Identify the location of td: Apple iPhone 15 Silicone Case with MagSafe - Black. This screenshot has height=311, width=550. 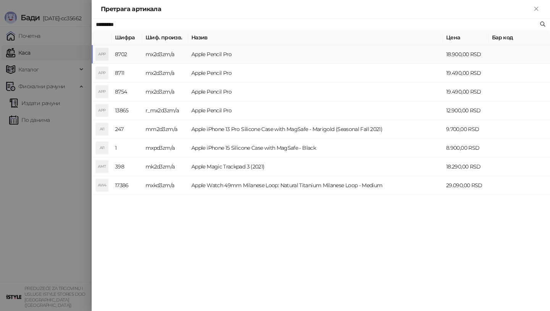
(316, 148).